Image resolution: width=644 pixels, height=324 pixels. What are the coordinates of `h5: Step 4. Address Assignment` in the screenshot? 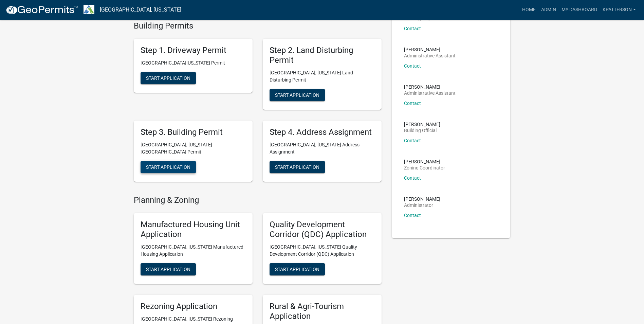 It's located at (322, 132).